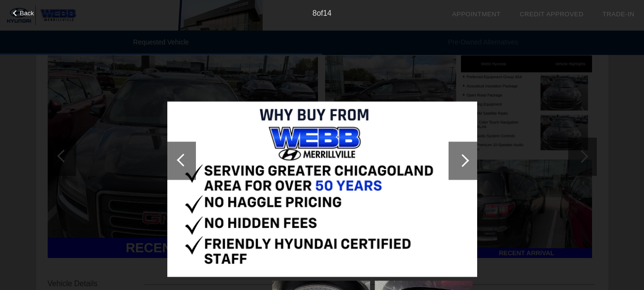 This screenshot has width=644, height=290. I want to click on a: Trade-In, so click(619, 14).